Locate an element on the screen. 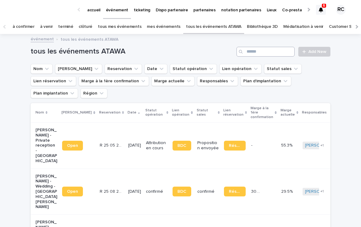 The width and height of the screenshot is (361, 227). p: Proposition envoyée is located at coordinates (208, 146).